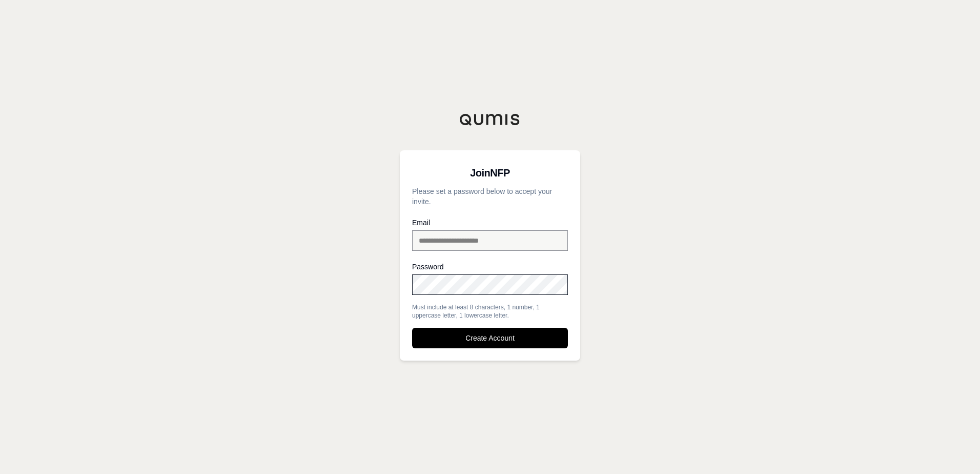  Describe the element at coordinates (490, 119) in the screenshot. I see `img: Qumis` at that location.